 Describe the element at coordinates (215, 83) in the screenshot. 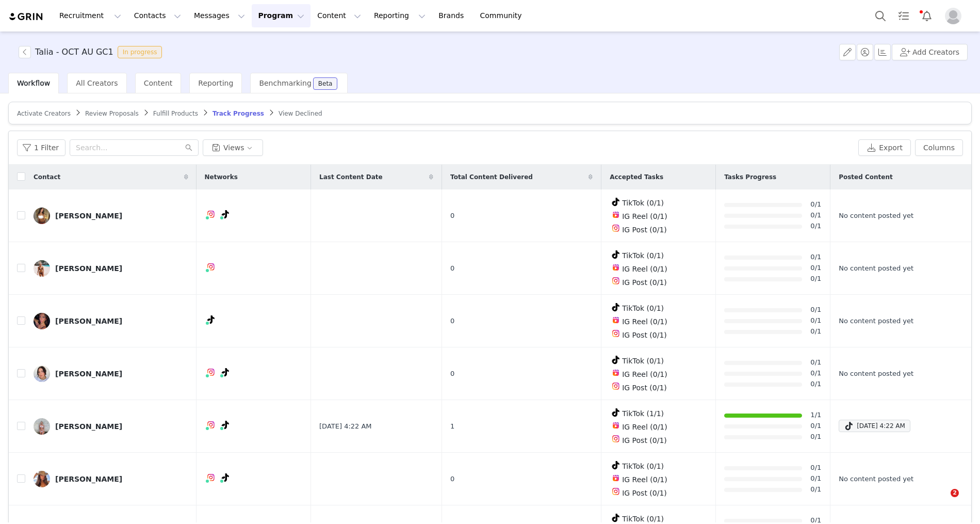

I see `span: Reporting` at that location.